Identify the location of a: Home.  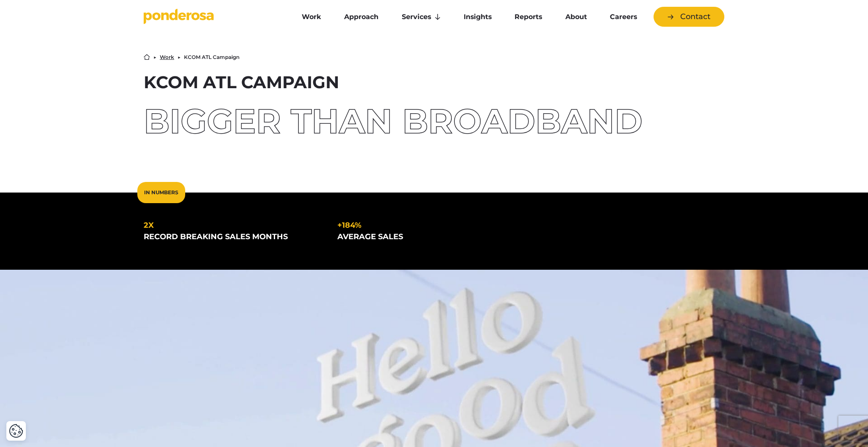
(147, 57).